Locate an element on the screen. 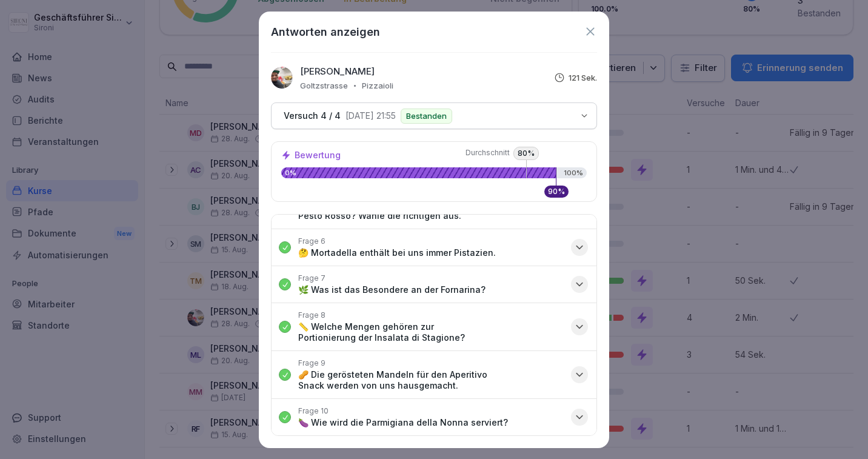 This screenshot has height=459, width=868. p: Frage 8 is located at coordinates (312, 316).